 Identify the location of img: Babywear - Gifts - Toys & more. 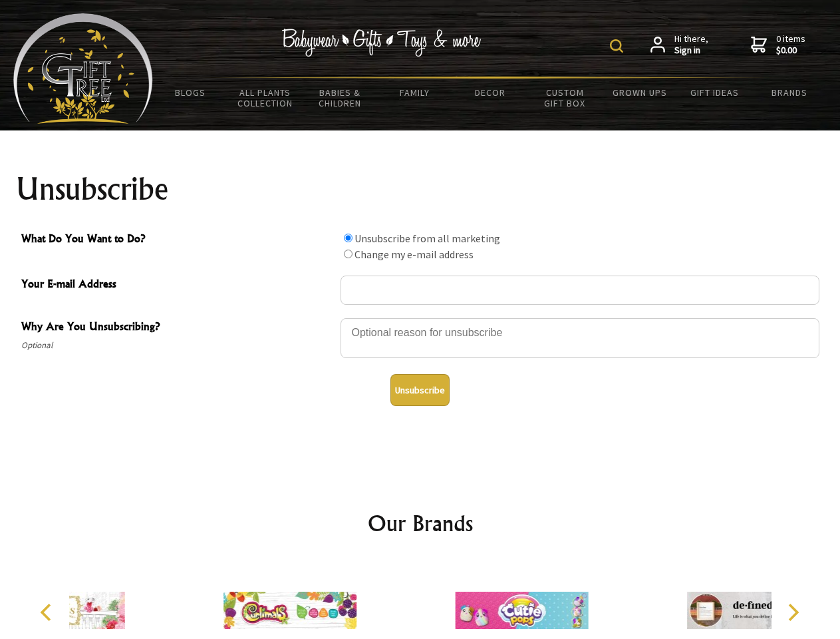
(382, 42).